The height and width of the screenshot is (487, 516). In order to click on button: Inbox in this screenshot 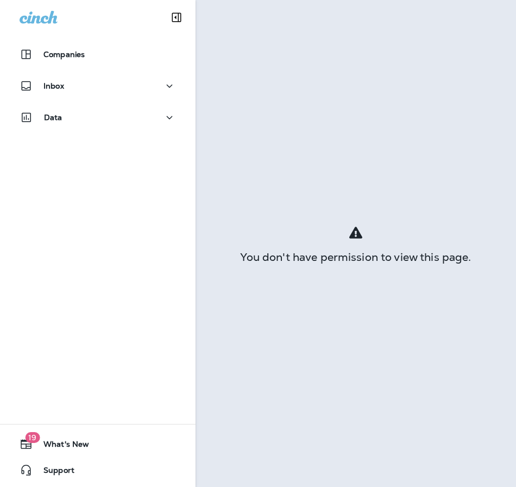, I will do `click(98, 86)`.